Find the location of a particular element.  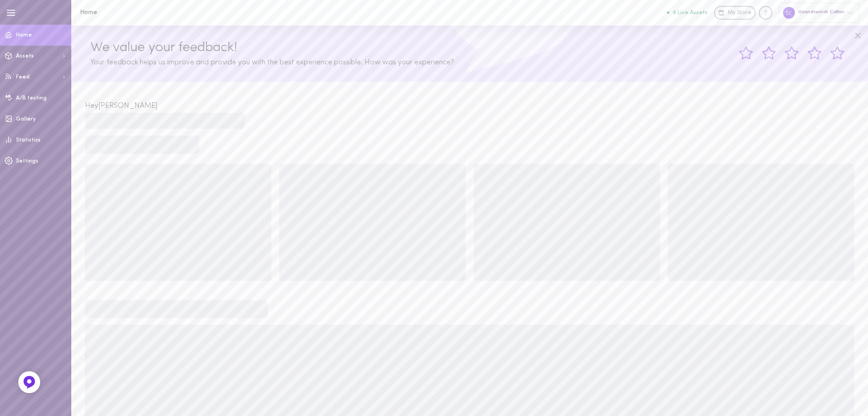

div: Knowledge center is located at coordinates (766, 13).